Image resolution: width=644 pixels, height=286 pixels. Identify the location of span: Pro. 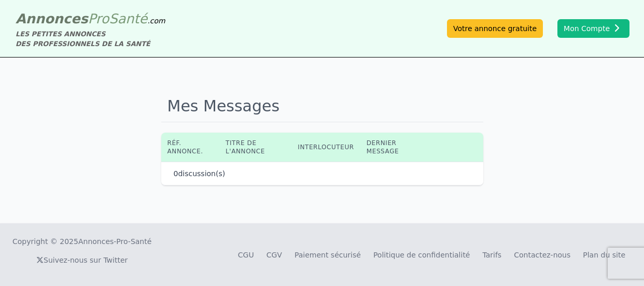
(99, 19).